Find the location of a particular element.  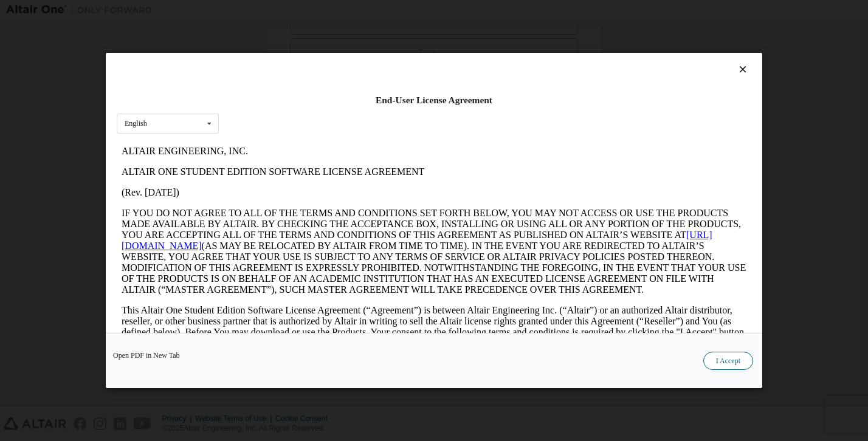

p: ALTAIR ONE STUDENT EDITION SOFTWARE LICENSE AGREEMENT is located at coordinates (317, 31).